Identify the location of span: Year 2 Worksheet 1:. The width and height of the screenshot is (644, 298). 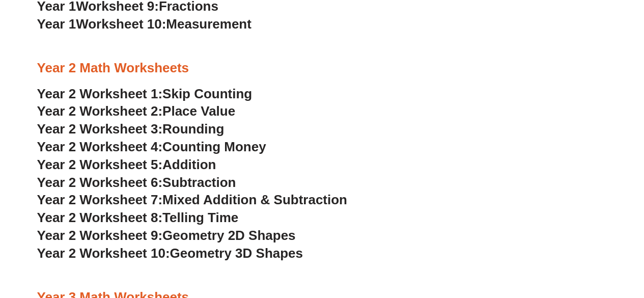
(100, 94).